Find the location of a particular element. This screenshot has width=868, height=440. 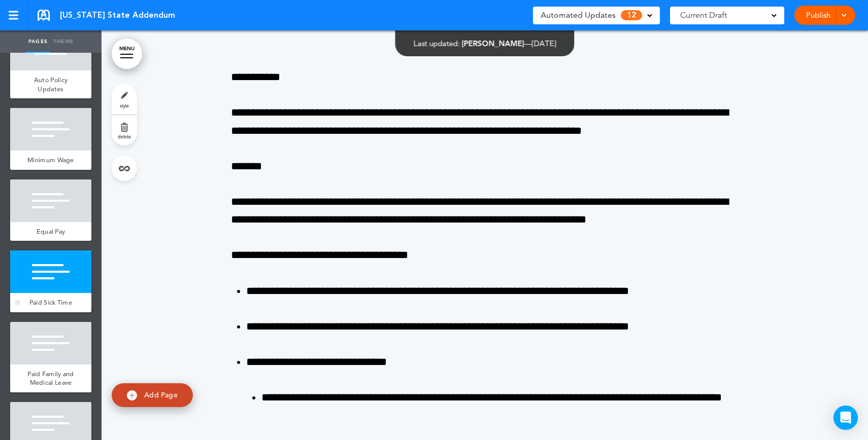

span: Current Draft is located at coordinates (703, 15).